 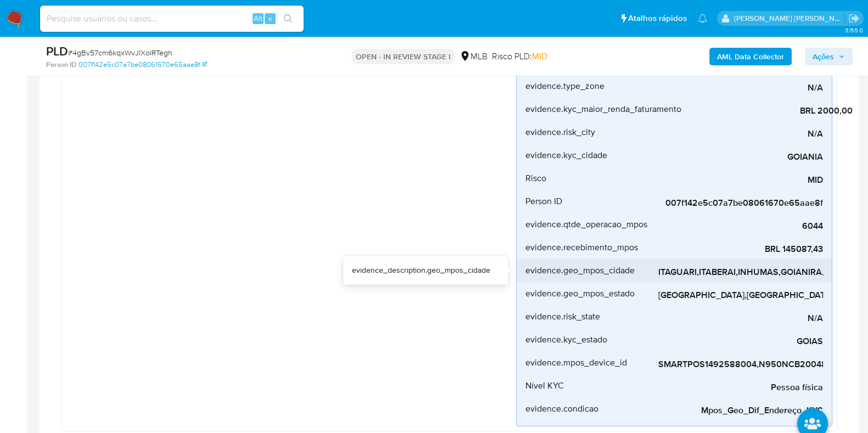 What do you see at coordinates (587, 224) in the screenshot?
I see `span: evidence.qtde_operacao_mpos` at bounding box center [587, 224].